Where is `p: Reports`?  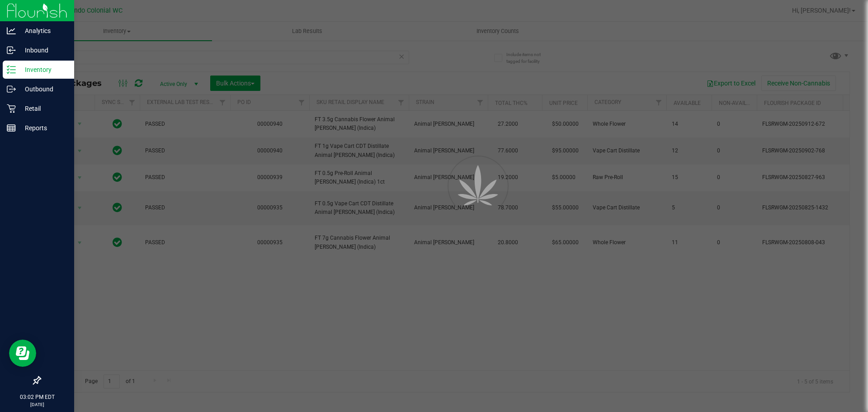
p: Reports is located at coordinates (43, 128).